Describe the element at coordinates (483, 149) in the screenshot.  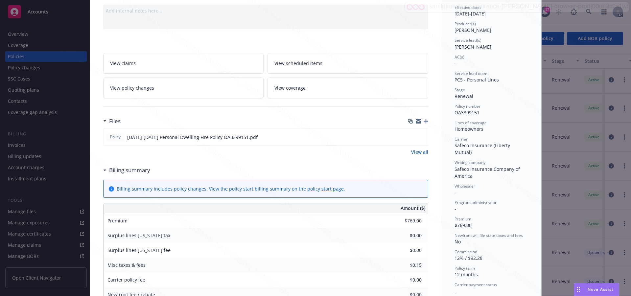
I see `span: Safeco Insurance (Liberty Mutual)` at that location.